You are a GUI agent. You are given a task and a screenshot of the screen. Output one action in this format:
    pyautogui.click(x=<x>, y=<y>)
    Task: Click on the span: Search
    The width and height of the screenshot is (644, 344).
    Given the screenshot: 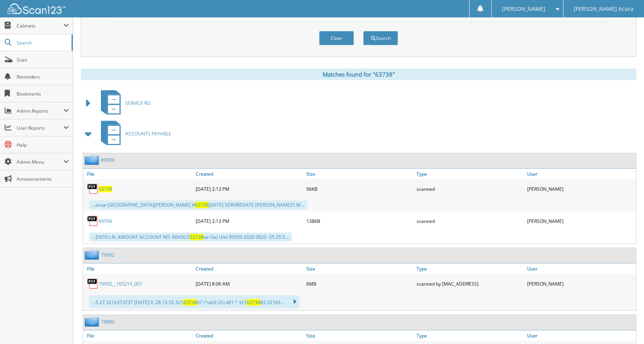 What is the action you would take?
    pyautogui.click(x=42, y=42)
    